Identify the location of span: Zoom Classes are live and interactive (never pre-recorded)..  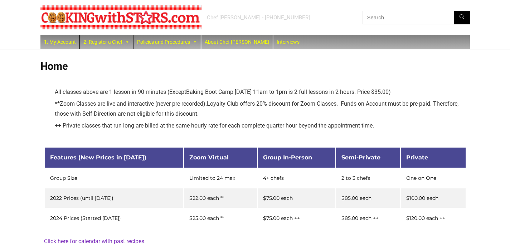
(133, 103).